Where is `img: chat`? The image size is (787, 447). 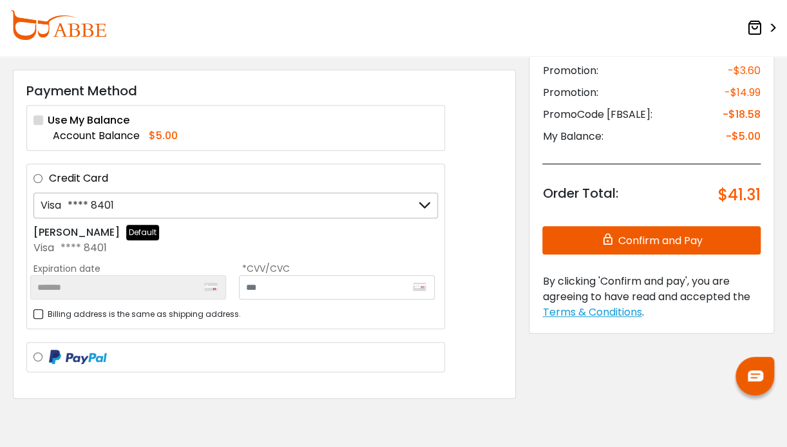 img: chat is located at coordinates (755, 375).